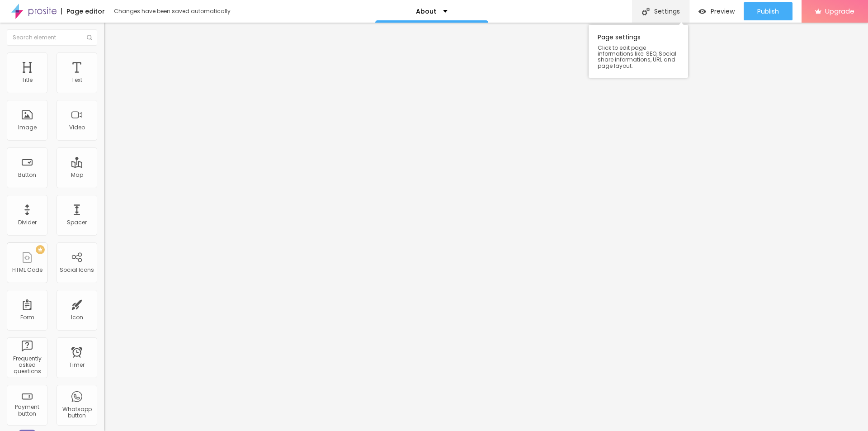 This screenshot has height=431, width=868. What do you see at coordinates (638, 51) in the screenshot?
I see `div: Page settings` at bounding box center [638, 51].